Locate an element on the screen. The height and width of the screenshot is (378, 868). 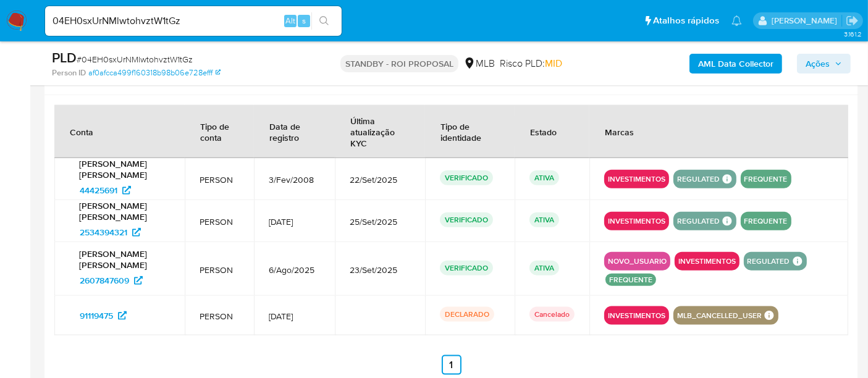
input: Pesquise usuários ou casos... is located at coordinates (193, 21).